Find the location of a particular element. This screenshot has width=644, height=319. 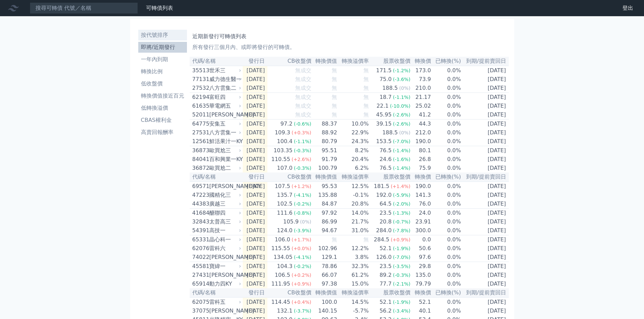

div: 105.9 is located at coordinates (291, 222).